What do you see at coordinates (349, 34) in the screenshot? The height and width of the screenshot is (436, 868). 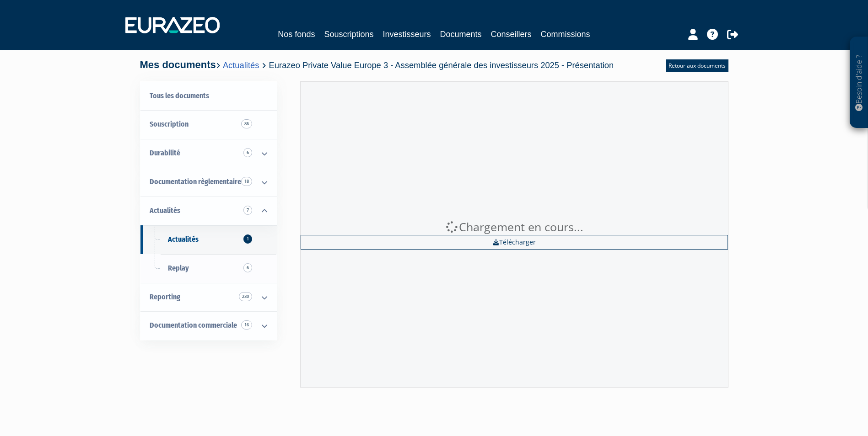 I see `a: Souscriptions` at bounding box center [349, 34].